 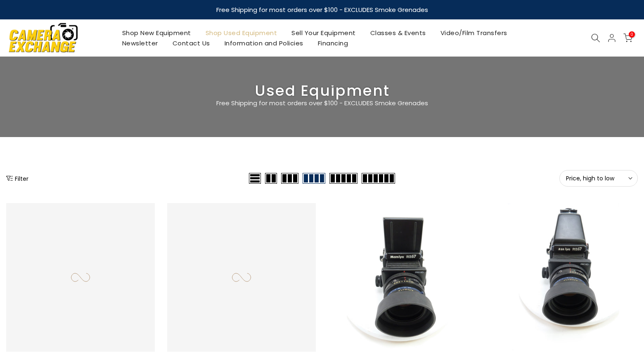 What do you see at coordinates (599, 178) in the screenshot?
I see `button: Price, high to low` at bounding box center [599, 178].